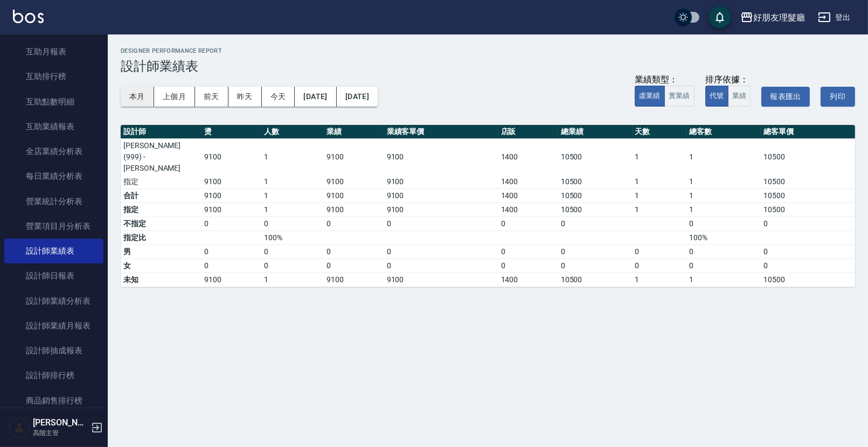  I want to click on a: 互助點數明細, so click(54, 102).